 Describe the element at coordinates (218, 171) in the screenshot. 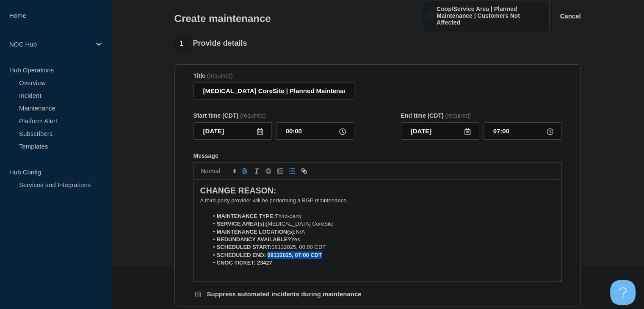

I see `span: Font size` at that location.